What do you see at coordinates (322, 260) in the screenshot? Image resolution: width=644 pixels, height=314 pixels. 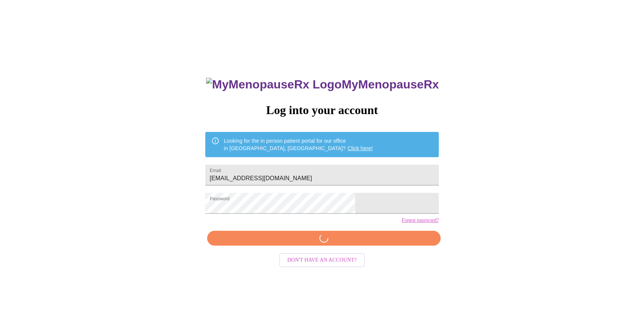 I see `button: Don't have an account?` at bounding box center [322, 260].